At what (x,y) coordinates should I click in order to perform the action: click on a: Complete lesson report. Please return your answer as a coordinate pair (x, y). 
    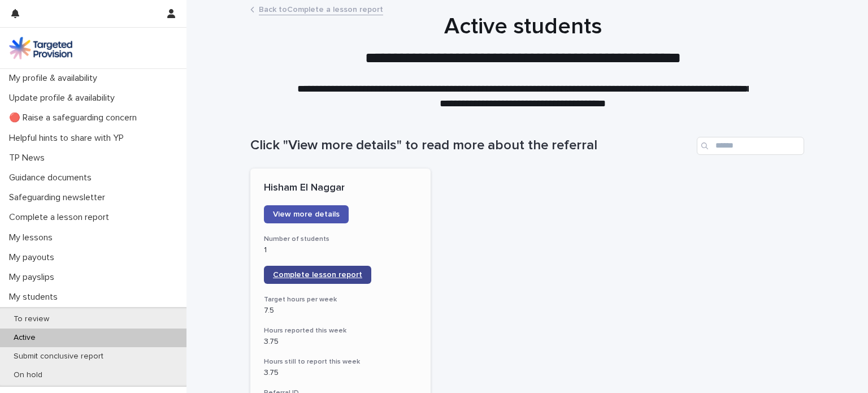
    Looking at the image, I should click on (317, 275).